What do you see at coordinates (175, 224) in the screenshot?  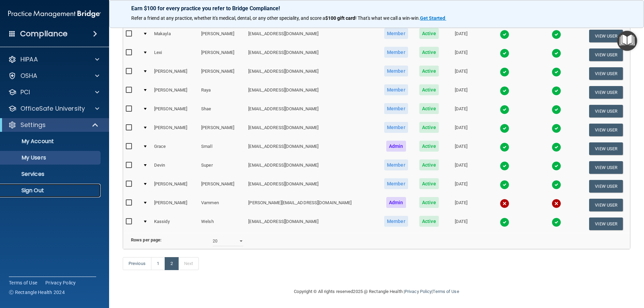 I see `td: Kassidy` at bounding box center [175, 224].